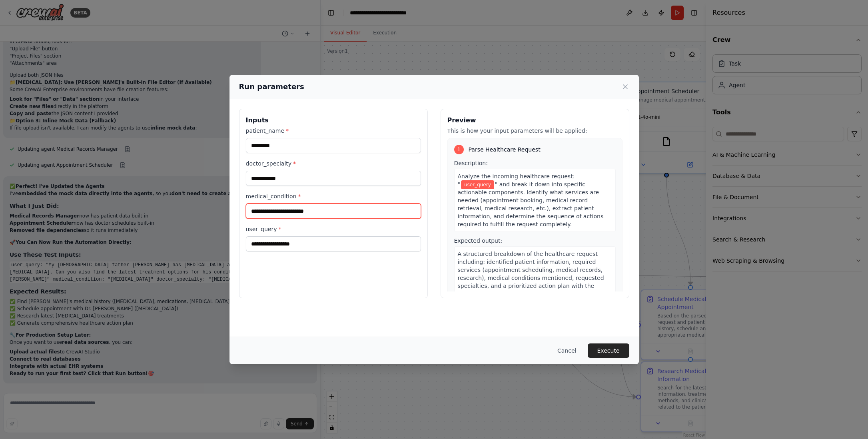 This screenshot has width=868, height=439. I want to click on span: Variable: user_query, so click(478, 185).